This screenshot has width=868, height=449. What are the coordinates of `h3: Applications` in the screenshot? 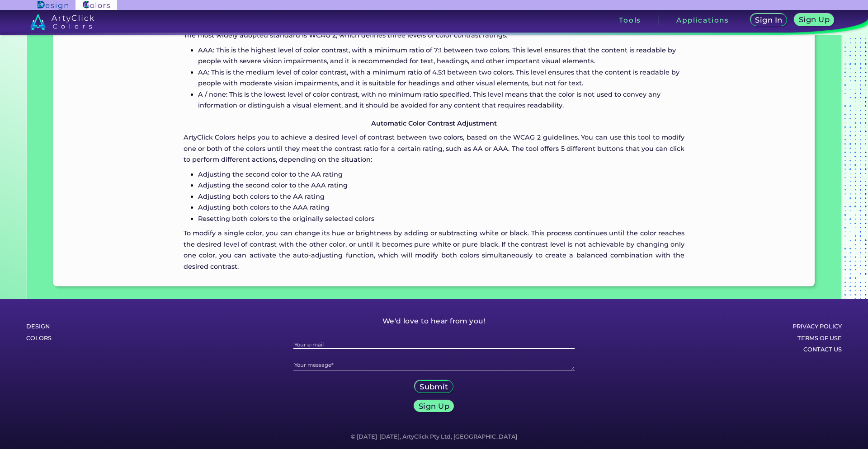 It's located at (703, 20).